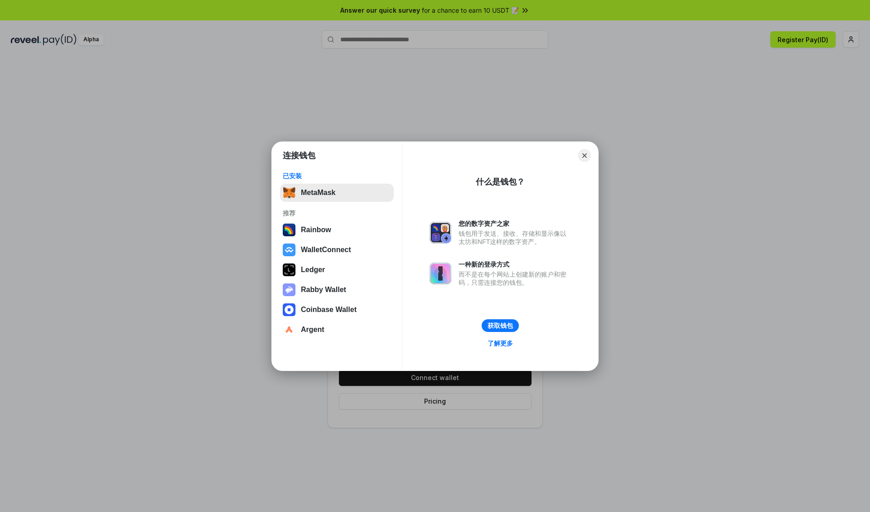 Image resolution: width=870 pixels, height=512 pixels. Describe the element at coordinates (500, 325) in the screenshot. I see `div: 获取钱包` at that location.